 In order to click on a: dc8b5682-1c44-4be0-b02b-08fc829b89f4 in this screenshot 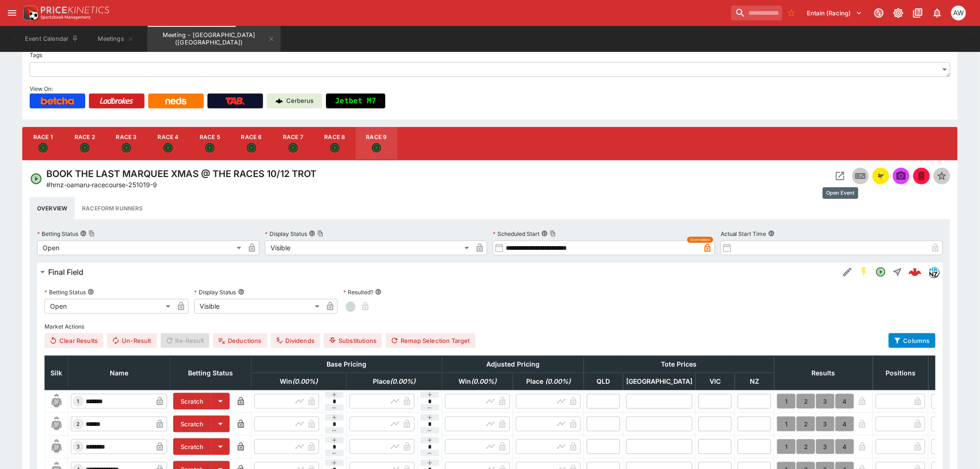, I will do `click(916, 272)`.